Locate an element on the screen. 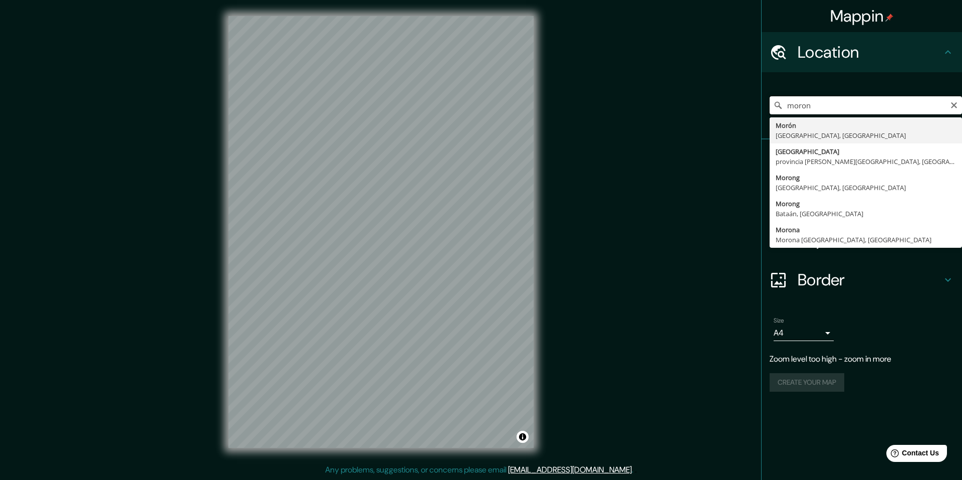 Image resolution: width=962 pixels, height=480 pixels. button: Toggle attribution is located at coordinates (523, 436).